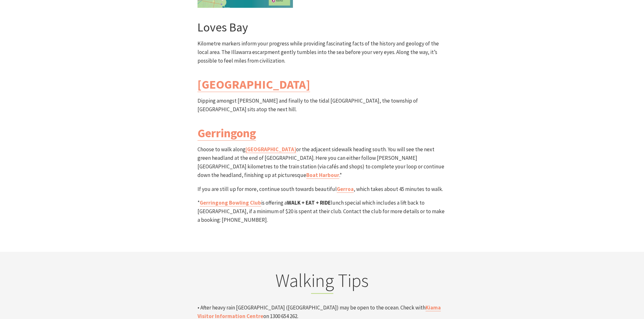 The image size is (644, 319). I want to click on a: Gerringong, so click(227, 133).